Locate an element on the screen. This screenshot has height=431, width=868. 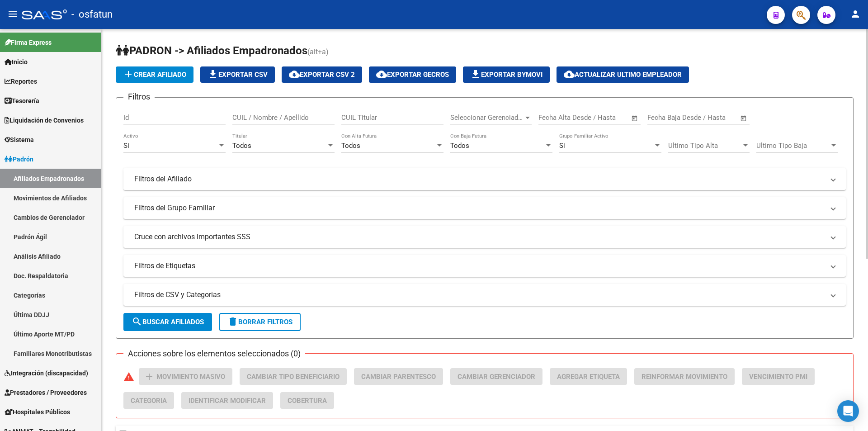
mat-expansion-panel-header: Cruce con archivos importantes SSS is located at coordinates (485, 237).